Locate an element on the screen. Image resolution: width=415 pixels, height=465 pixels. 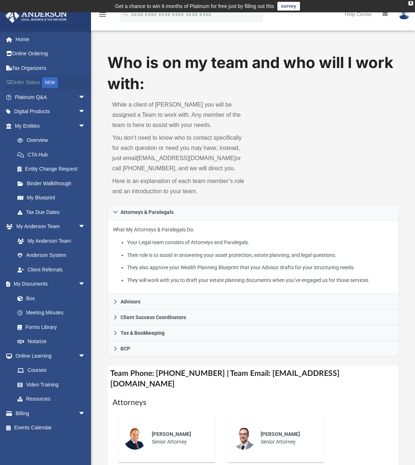
span: Attorneys & Paralegals is located at coordinates (147, 212).